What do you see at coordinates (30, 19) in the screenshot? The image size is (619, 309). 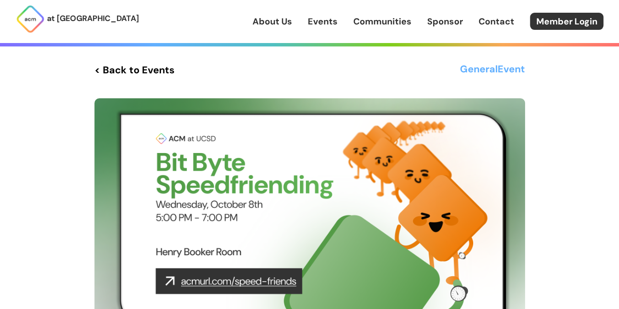 I see `img: ACM Logo` at bounding box center [30, 19].